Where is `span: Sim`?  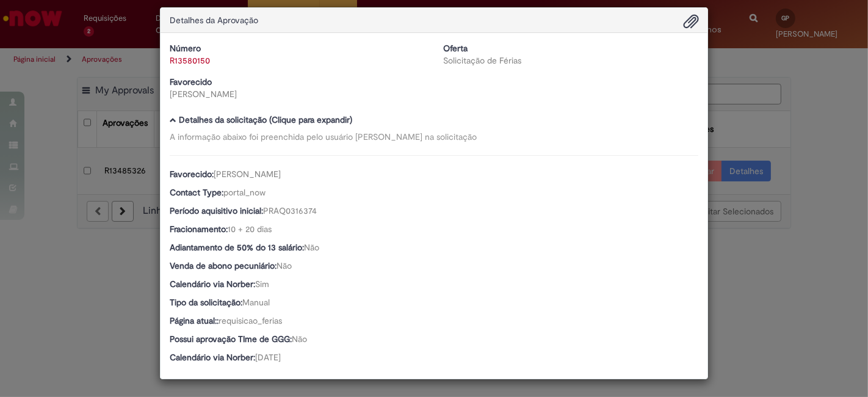 span: Sim is located at coordinates (262, 284).